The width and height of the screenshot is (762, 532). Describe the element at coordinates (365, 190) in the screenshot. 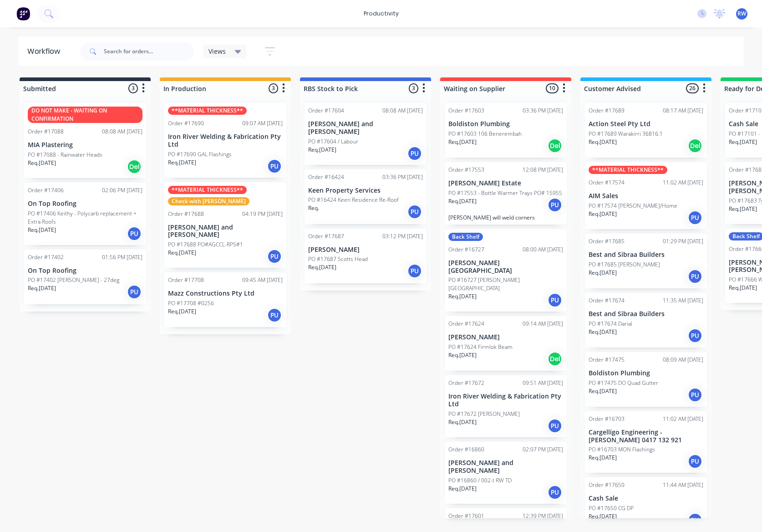

I see `p: Keen Property Services` at that location.